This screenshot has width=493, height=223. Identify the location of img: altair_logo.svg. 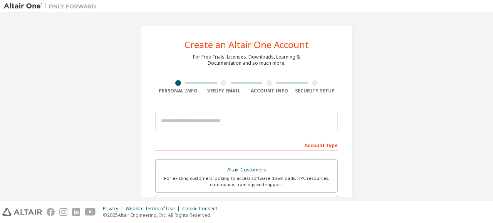
(22, 212).